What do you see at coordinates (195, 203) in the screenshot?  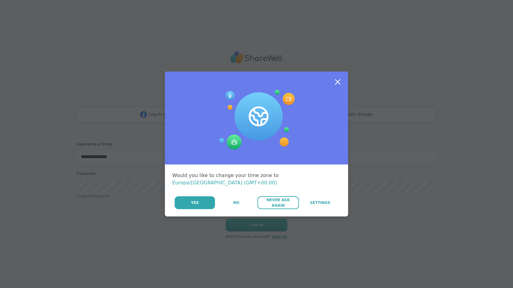 I see `span: Yes` at bounding box center [195, 203].